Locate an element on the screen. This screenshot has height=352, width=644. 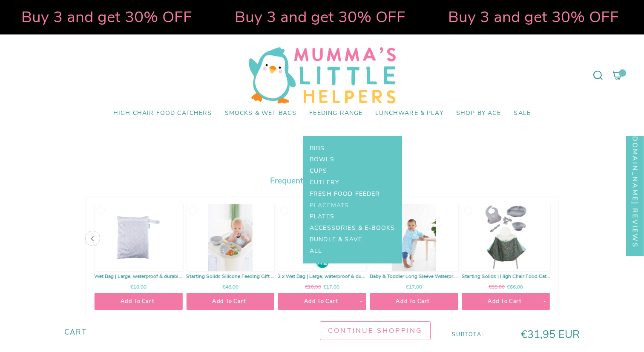
span: €20,00 is located at coordinates (313, 287).